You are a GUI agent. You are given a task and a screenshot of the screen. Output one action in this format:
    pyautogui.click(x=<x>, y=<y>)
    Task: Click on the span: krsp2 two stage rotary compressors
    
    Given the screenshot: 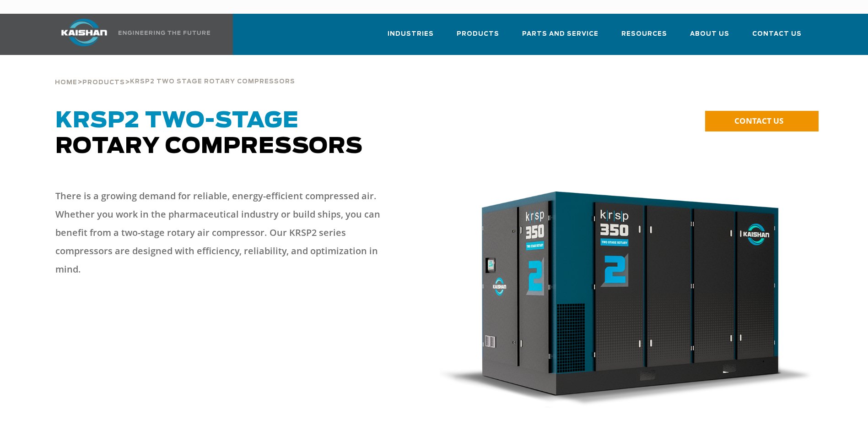 What is the action you would take?
    pyautogui.click(x=213, y=82)
    